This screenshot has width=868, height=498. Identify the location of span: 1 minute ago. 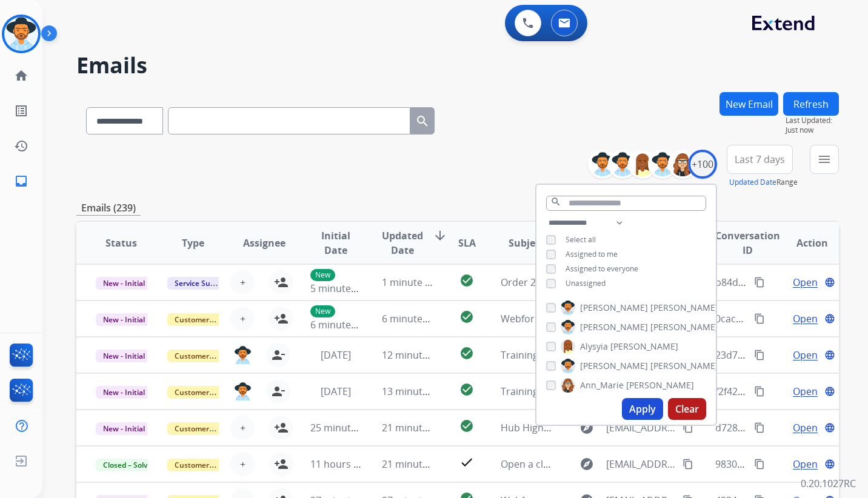
(412, 283).